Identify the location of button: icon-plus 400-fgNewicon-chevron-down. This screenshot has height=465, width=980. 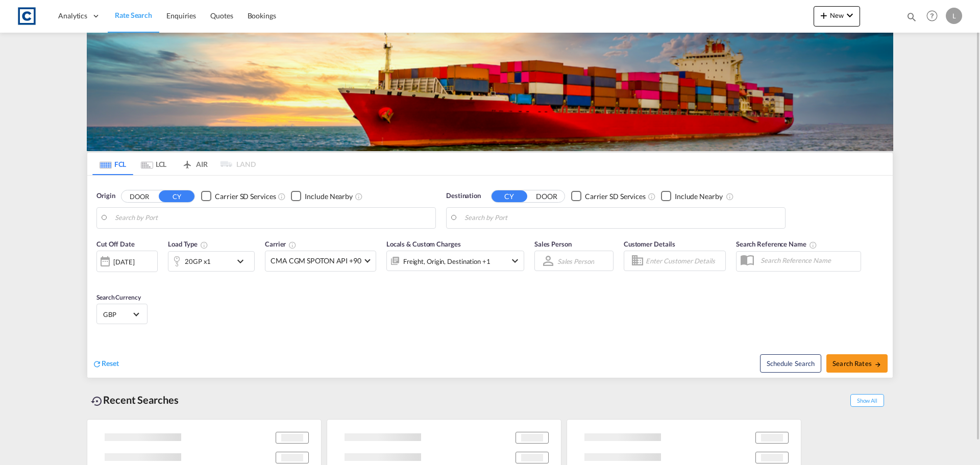
(837, 16).